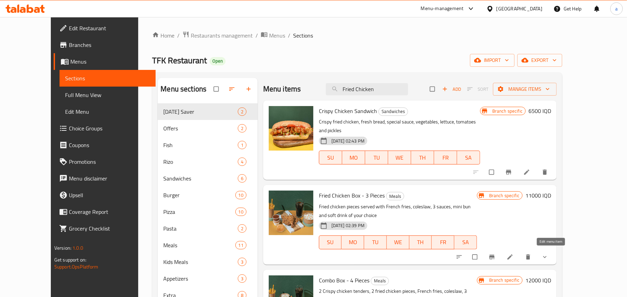 The image size is (627, 297). Describe the element at coordinates (200, 145) in the screenshot. I see `div: Fish` at that location.